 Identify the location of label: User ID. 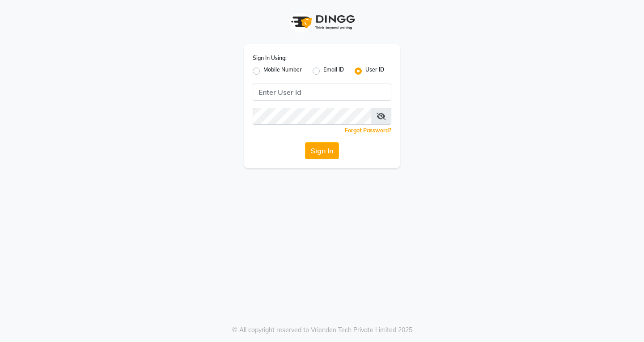
(375, 71).